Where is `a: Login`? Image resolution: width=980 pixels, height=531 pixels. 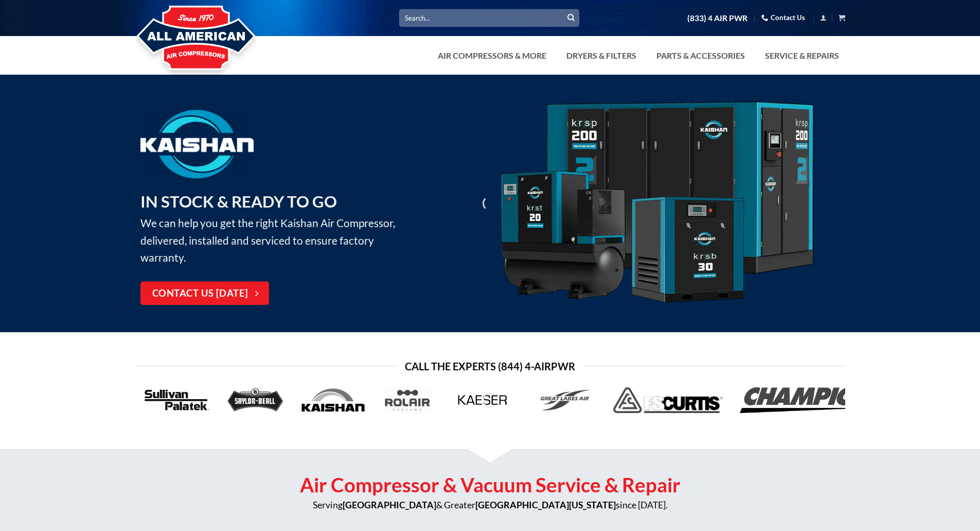
a: Login is located at coordinates (823, 17).